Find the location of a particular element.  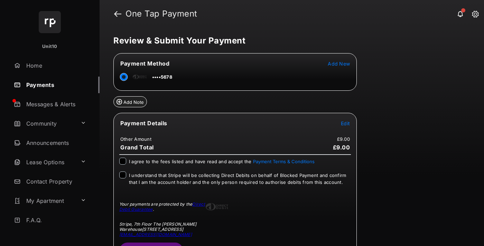

button: Add New is located at coordinates (339, 64).